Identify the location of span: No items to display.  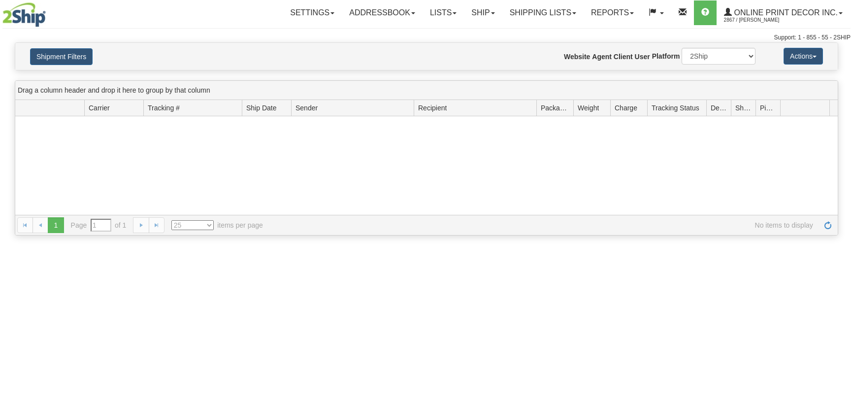
(545, 225).